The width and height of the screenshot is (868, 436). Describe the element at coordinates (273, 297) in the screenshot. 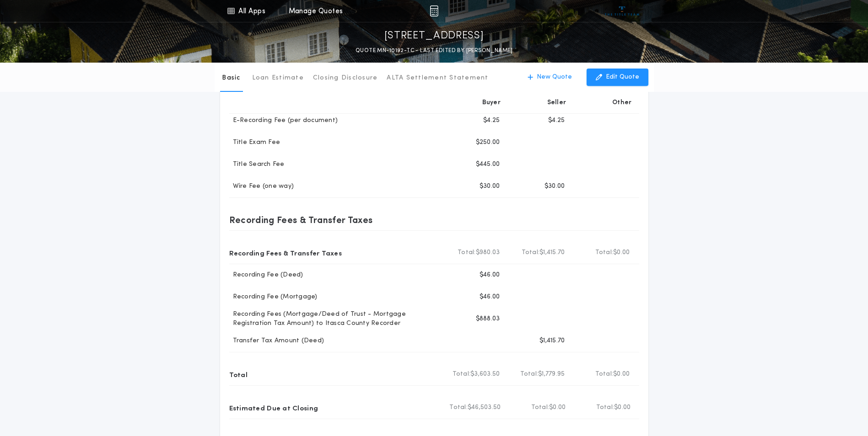

I see `p: Recording Fee (Mortgage)` at that location.